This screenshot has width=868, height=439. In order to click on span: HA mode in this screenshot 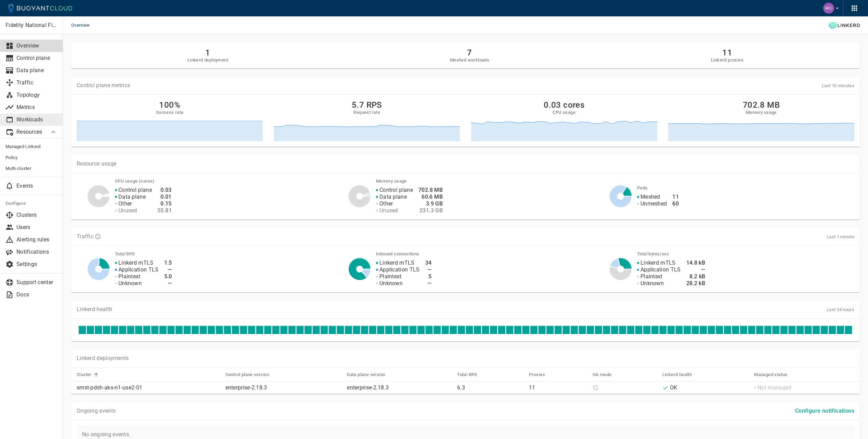, I will do `click(607, 375)`.